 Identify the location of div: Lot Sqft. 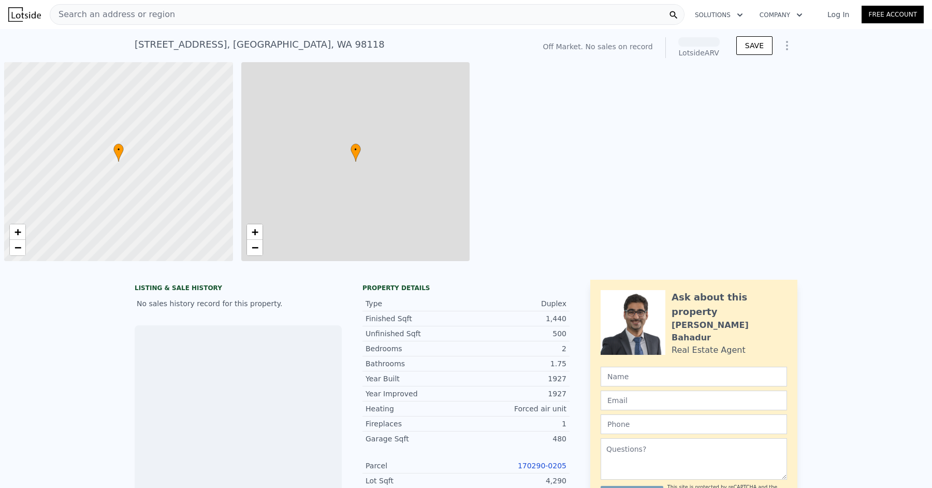
(416, 481).